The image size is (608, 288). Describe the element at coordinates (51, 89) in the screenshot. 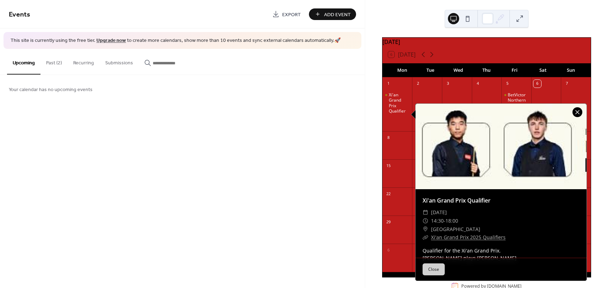

I see `span: Your calendar has no upcoming events` at that location.